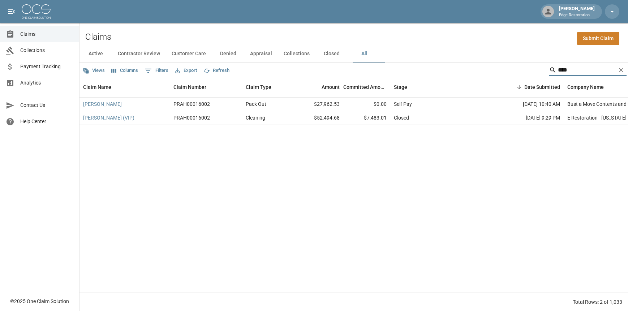 This screenshot has height=311, width=628. Describe the element at coordinates (403, 104) in the screenshot. I see `div: Self Pay` at that location.